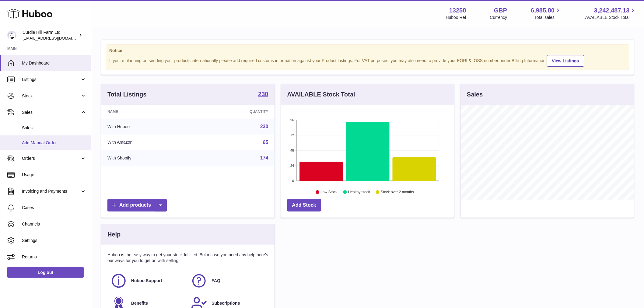 Image resolution: width=644 pixels, height=308 pixels. What do you see at coordinates (148, 112) in the screenshot?
I see `th: Name` at bounding box center [148, 112].